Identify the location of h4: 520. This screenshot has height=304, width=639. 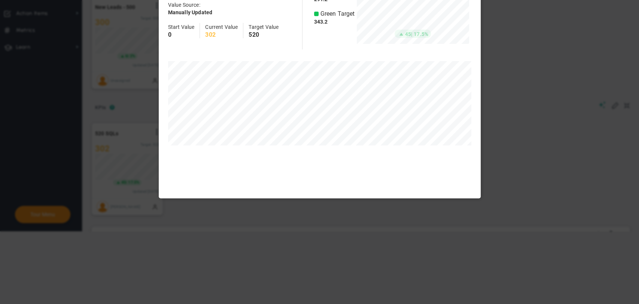
(263, 35).